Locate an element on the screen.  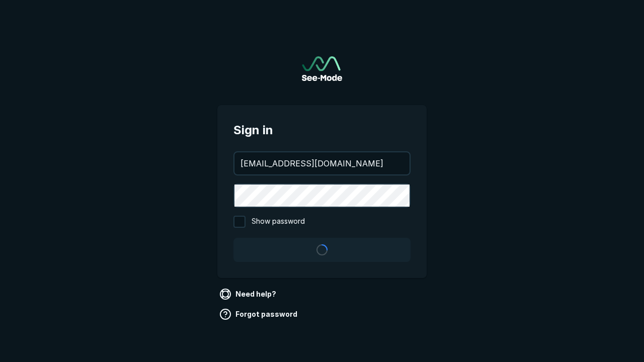
a: Need help? is located at coordinates (248, 294).